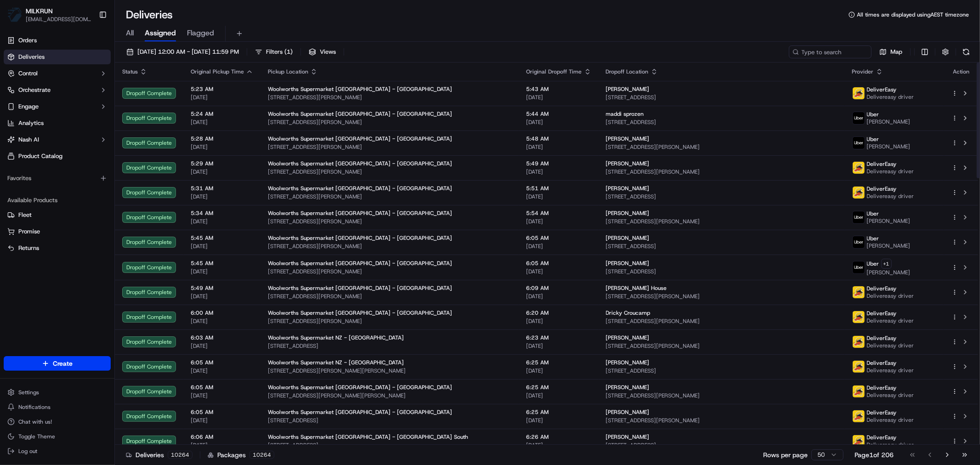 This screenshot has width=980, height=465. I want to click on button: Chat with us!, so click(57, 422).